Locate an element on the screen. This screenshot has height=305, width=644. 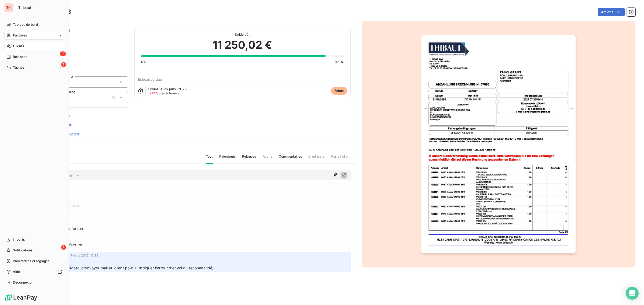
span: 0% is located at coordinates (144, 62).